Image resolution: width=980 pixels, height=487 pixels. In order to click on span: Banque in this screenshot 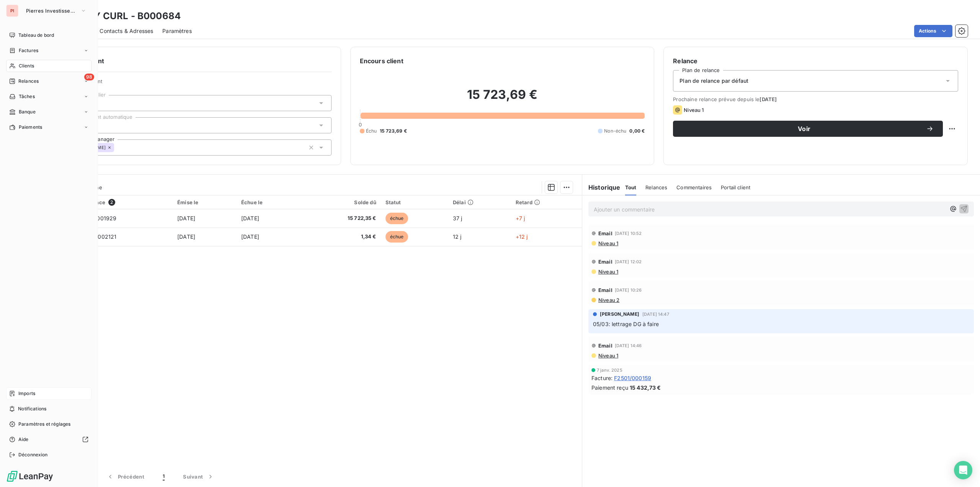, I will do `click(27, 112)`.